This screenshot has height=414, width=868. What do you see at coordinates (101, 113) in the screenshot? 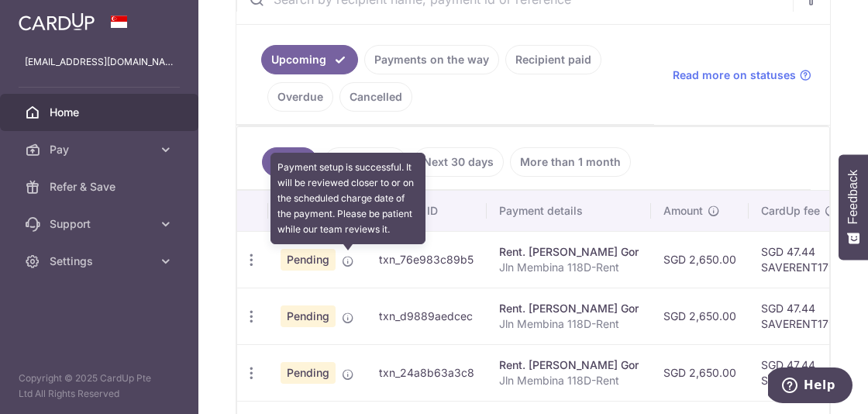
I see `span: Home` at bounding box center [101, 113].